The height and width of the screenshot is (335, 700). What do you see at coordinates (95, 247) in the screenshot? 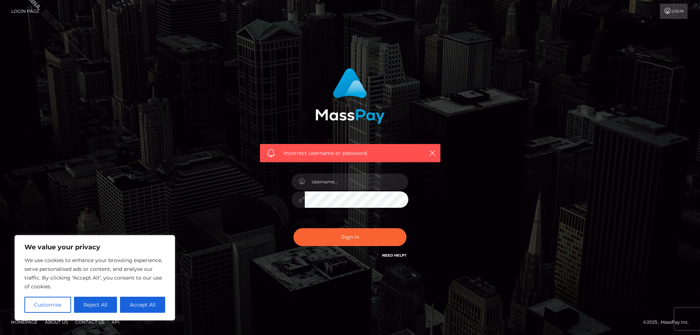
I see `p: We value your privacy` at bounding box center [95, 247].